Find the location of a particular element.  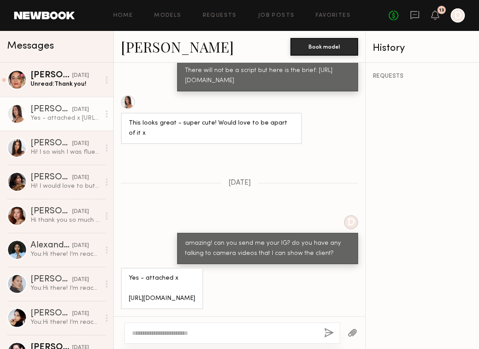

div: History is located at coordinates (422, 48).